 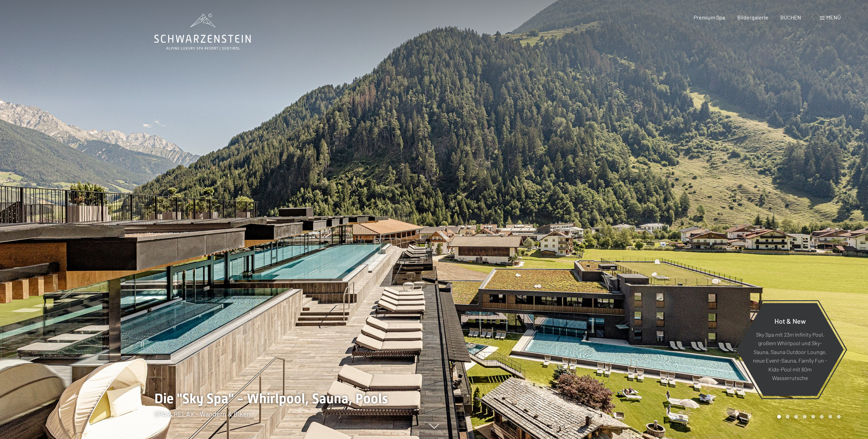 What do you see at coordinates (709, 17) in the screenshot?
I see `a: Premium Spa` at bounding box center [709, 17].